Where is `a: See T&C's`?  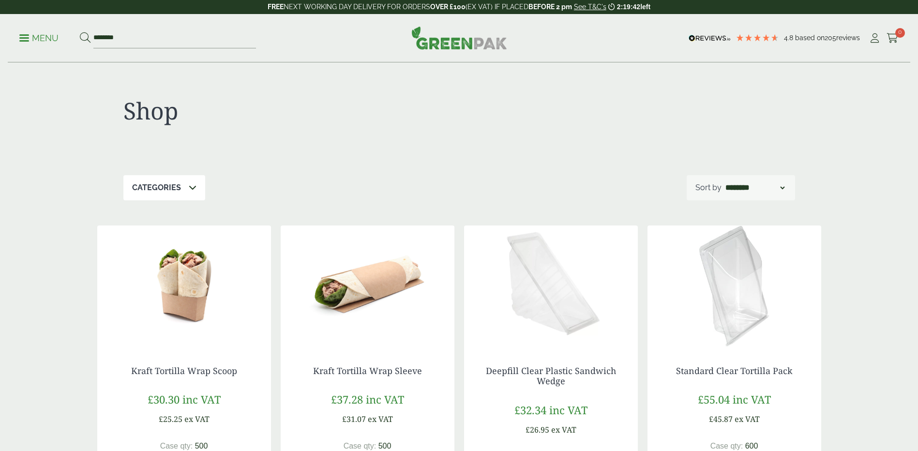
a: See T&C's is located at coordinates (590, 7).